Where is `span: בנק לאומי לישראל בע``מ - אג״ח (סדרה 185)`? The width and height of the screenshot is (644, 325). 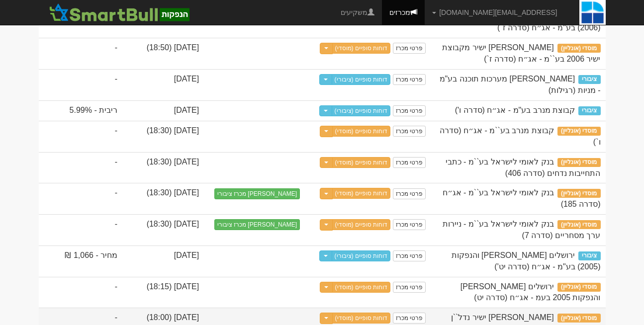 span: בנק לאומי לישראל בע``מ - אג״ח (סדרה 185) is located at coordinates (522, 198).